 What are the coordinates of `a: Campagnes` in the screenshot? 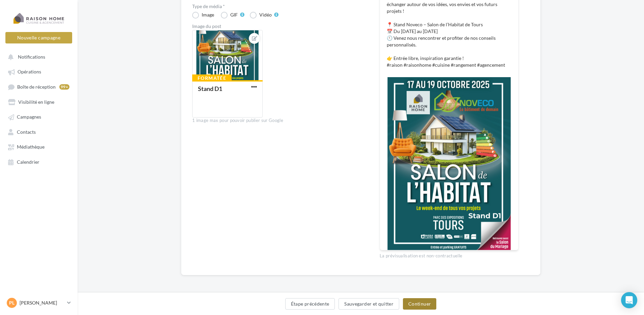 It's located at (39, 117).